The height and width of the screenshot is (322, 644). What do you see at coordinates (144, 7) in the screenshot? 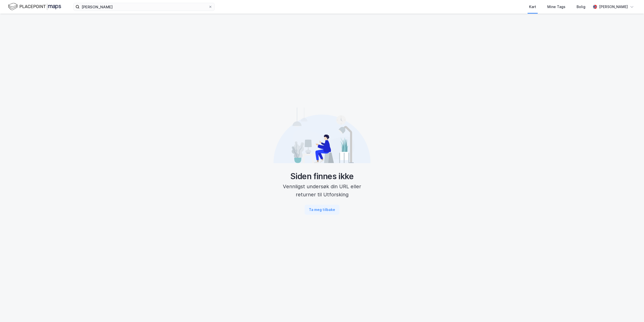
I see `input: Søk på adresse, matrikkel, gårdeiere, leietakere eller personer` at bounding box center [144, 7].